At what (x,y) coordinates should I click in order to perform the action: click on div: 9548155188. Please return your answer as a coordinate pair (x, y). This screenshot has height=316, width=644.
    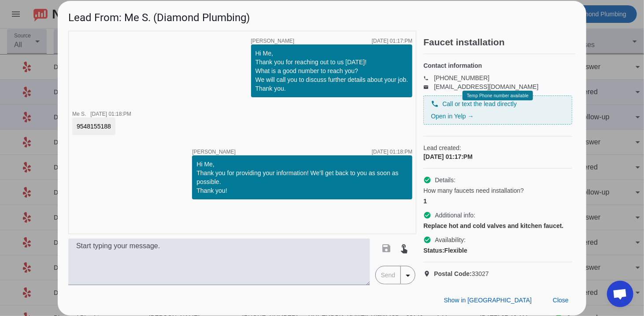
    Looking at the image, I should click on (94, 126).